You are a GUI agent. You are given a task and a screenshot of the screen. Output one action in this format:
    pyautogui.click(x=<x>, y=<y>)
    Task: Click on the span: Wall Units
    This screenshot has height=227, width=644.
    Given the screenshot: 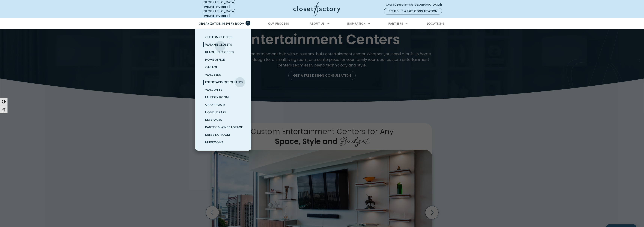 What is the action you would take?
    pyautogui.click(x=213, y=90)
    